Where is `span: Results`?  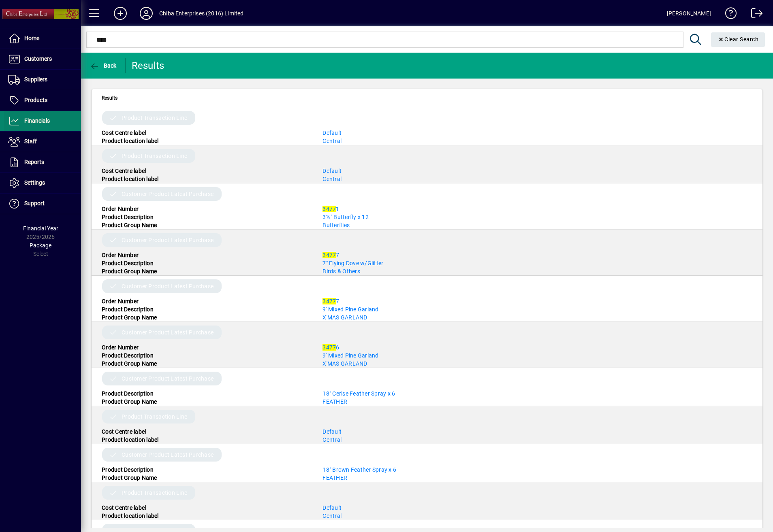
span: Results is located at coordinates (110, 98).